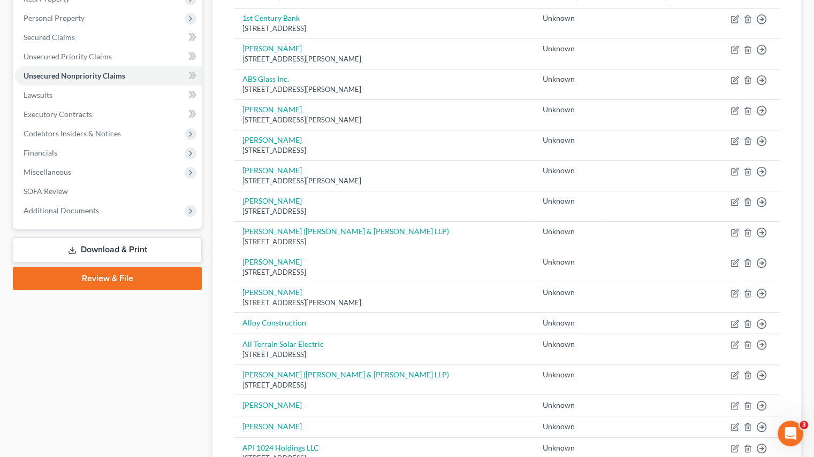  I want to click on a: 1st Century Bank, so click(271, 18).